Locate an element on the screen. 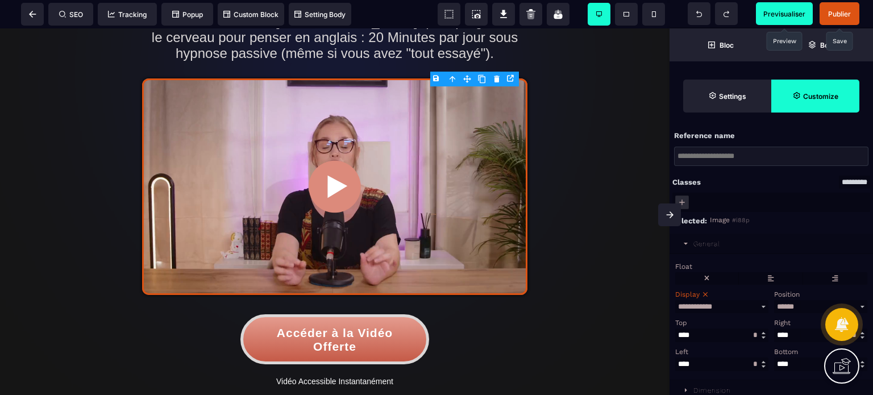  div: General is located at coordinates (706, 244).